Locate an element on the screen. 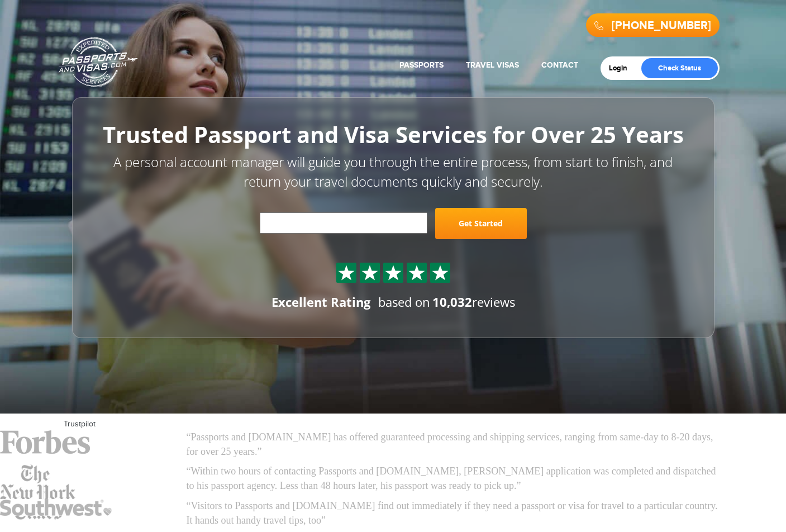  a: Trustpilot is located at coordinates (79, 424).